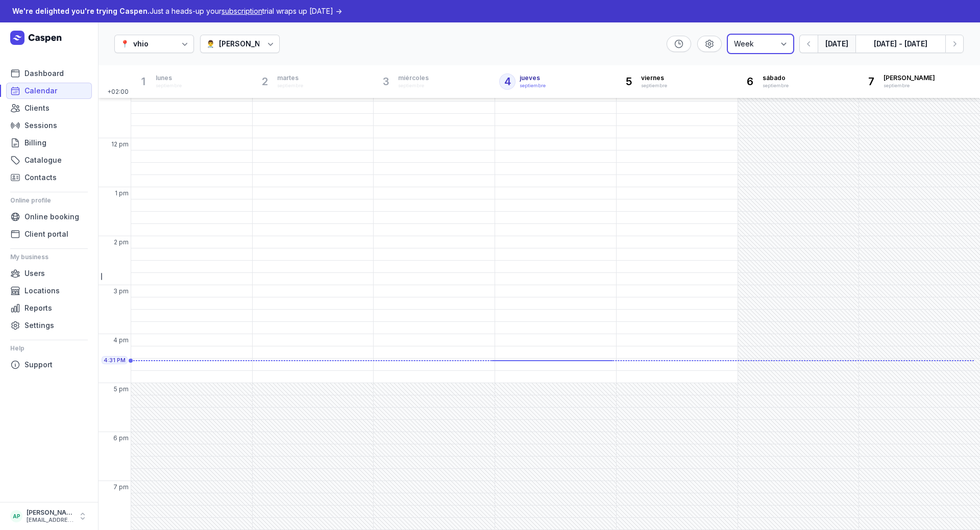 The image size is (980, 530). Describe the element at coordinates (290, 78) in the screenshot. I see `span: martes` at that location.